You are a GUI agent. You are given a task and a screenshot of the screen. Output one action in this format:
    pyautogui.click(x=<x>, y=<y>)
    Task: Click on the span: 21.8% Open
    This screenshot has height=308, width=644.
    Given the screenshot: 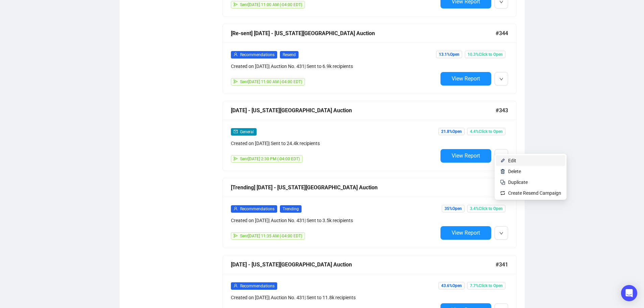 What is the action you would take?
    pyautogui.click(x=451, y=131)
    